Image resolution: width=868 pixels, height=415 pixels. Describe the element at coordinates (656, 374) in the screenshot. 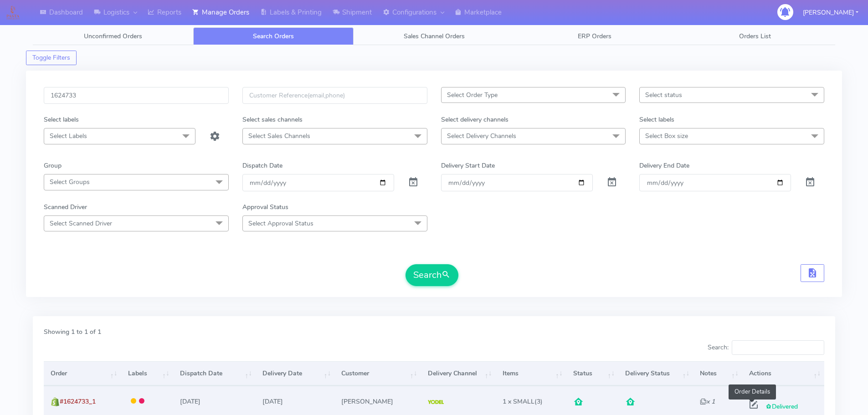

I see `th: Delivery Status: activate to sort column ascending` at that location.